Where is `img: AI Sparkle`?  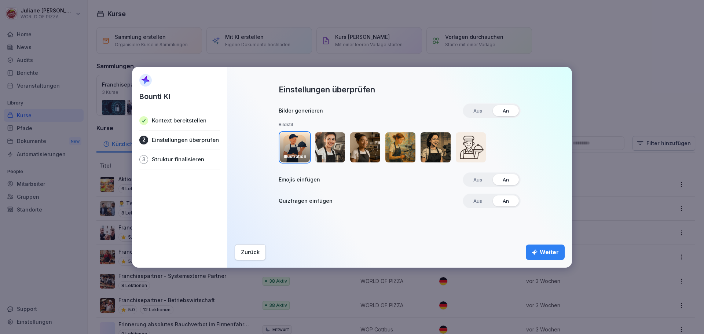
img: AI Sparkle is located at coordinates (146, 80).